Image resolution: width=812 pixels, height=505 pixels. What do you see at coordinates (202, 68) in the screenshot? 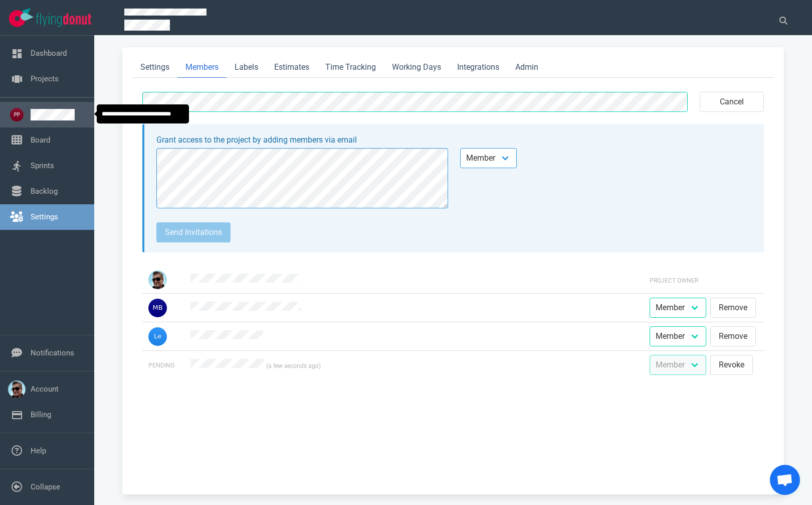
I see `a: Members` at bounding box center [202, 68].